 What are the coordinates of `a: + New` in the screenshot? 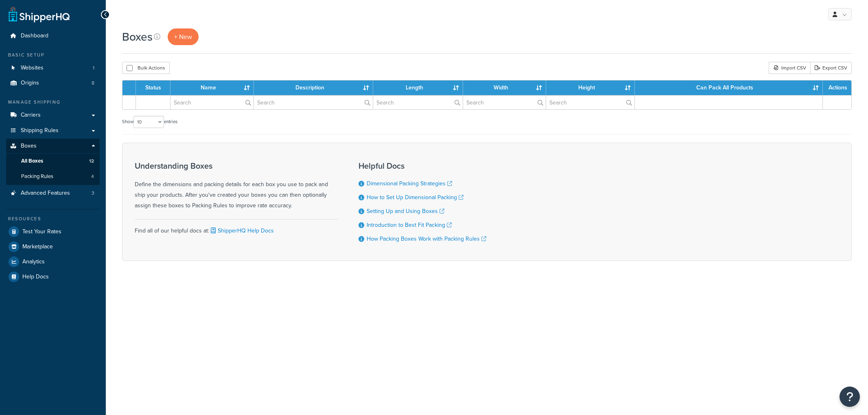 It's located at (183, 36).